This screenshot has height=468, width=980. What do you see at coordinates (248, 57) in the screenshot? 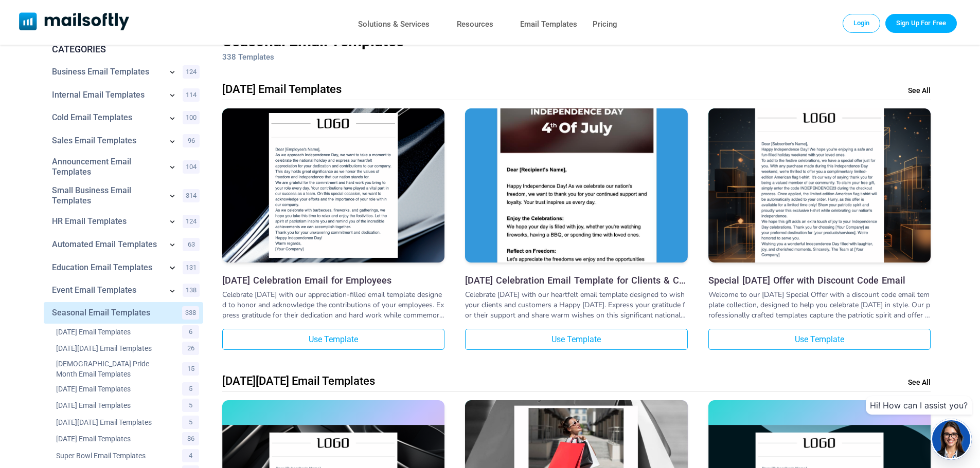
I see `span: 338 Templates` at bounding box center [248, 57].